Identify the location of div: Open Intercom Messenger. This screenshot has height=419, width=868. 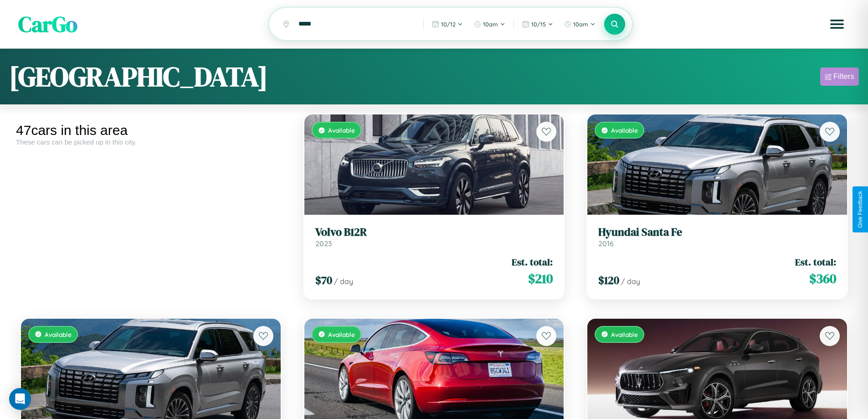
(20, 399).